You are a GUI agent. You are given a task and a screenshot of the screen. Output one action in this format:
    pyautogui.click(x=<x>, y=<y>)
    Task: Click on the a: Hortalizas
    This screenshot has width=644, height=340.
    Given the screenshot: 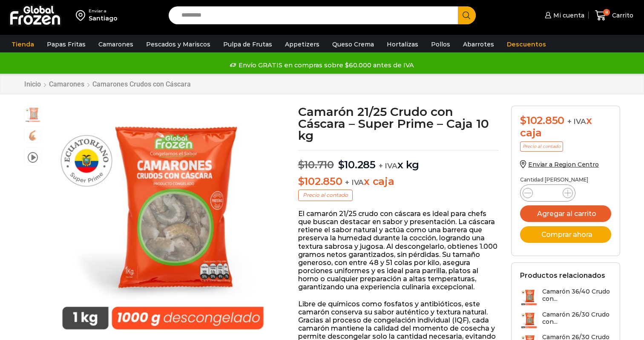 What is the action you would take?
    pyautogui.click(x=402, y=45)
    